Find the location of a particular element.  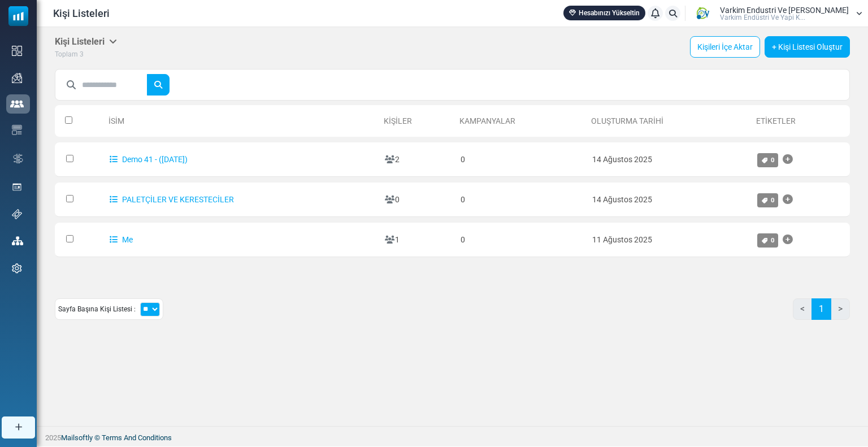

img: mailsoftly_icon_blue_white.svg is located at coordinates (18, 16).